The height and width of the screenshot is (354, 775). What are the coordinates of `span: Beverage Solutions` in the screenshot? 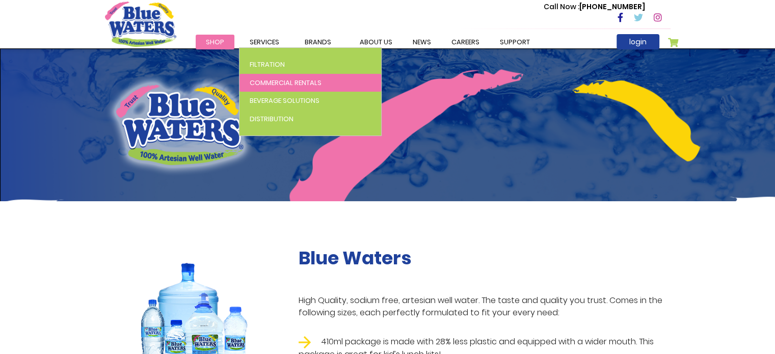 It's located at (284, 100).